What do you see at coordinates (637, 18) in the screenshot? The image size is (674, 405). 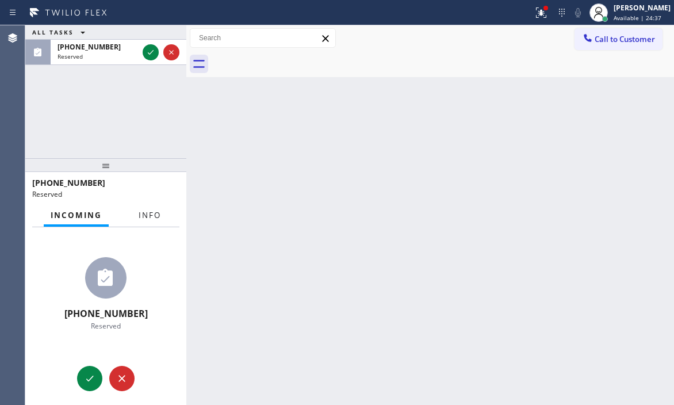 I see `span: Available | 24:37` at bounding box center [637, 18].